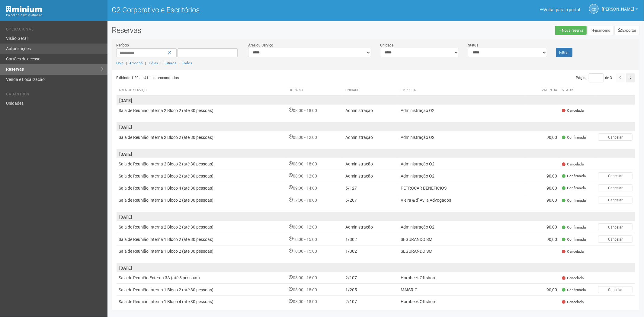 The width and height of the screenshot is (644, 317). What do you see at coordinates (594, 10) in the screenshot?
I see `font: CC` at bounding box center [594, 10].